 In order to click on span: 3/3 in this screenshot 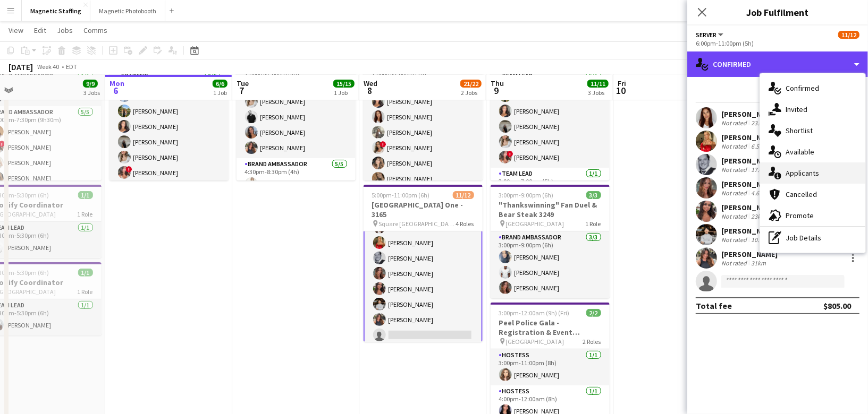, I will do `click(594, 195)`.